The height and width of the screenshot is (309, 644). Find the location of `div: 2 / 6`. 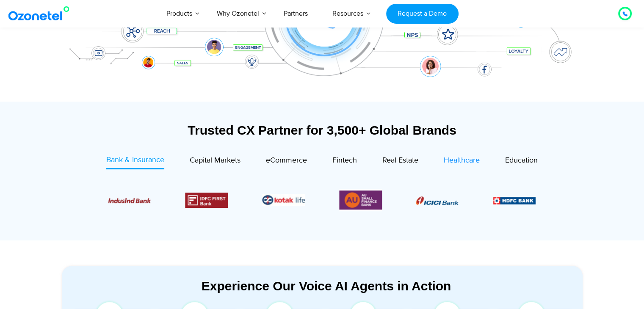

div: 2 / 6 is located at coordinates (515, 200).